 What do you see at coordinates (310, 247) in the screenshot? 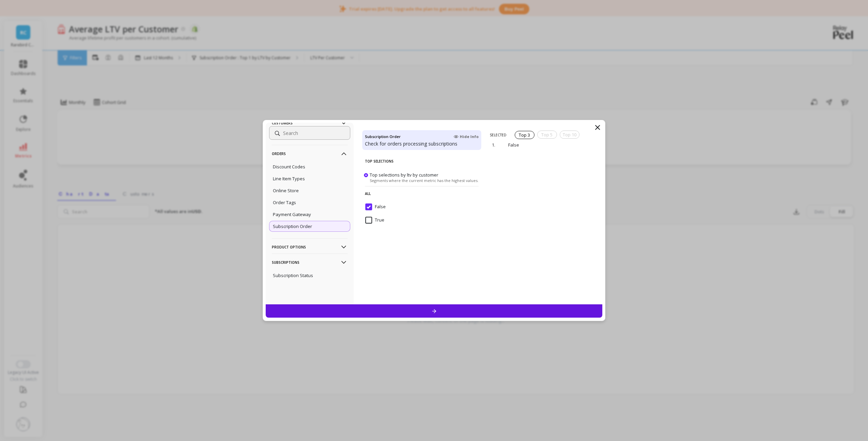
I see `p: Product Options` at bounding box center [310, 247].